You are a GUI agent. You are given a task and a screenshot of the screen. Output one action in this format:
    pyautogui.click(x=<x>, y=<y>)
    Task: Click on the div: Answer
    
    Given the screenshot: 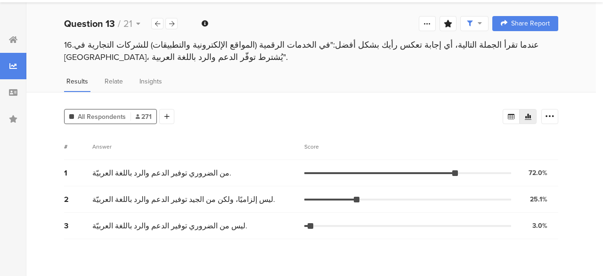 What is the action you would take?
    pyautogui.click(x=102, y=146)
    